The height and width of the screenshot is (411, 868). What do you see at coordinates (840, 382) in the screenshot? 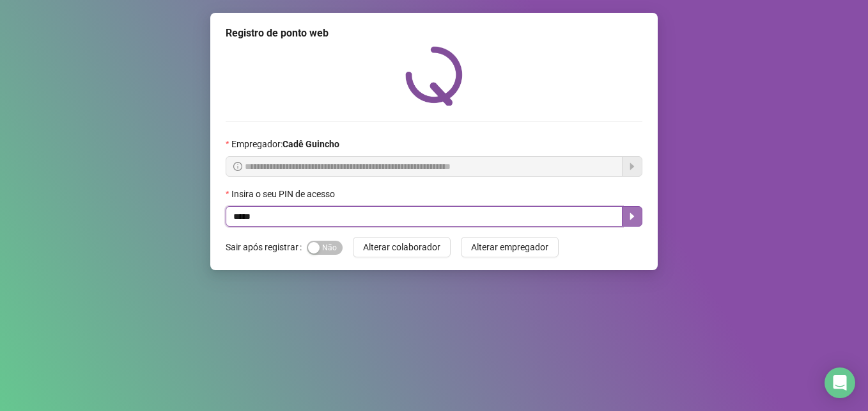
I see `div: Open Intercom Messenger` at bounding box center [840, 382].